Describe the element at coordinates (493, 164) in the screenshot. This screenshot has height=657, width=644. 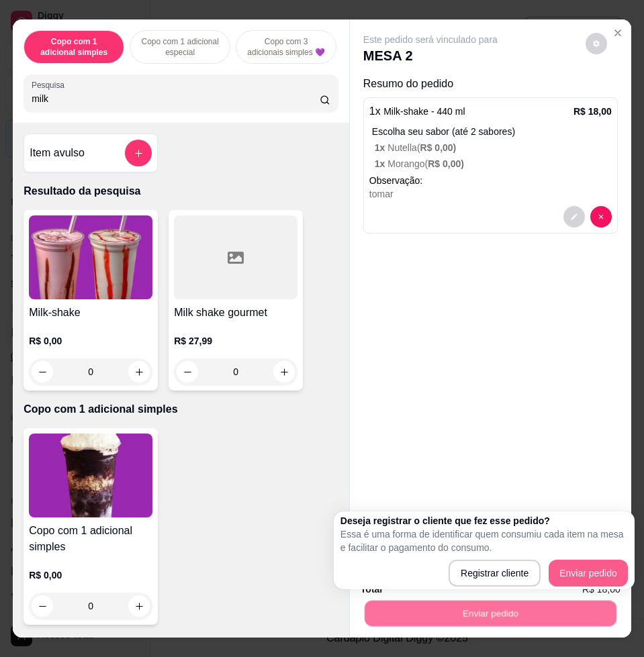
I see `p: Morango (` at that location.